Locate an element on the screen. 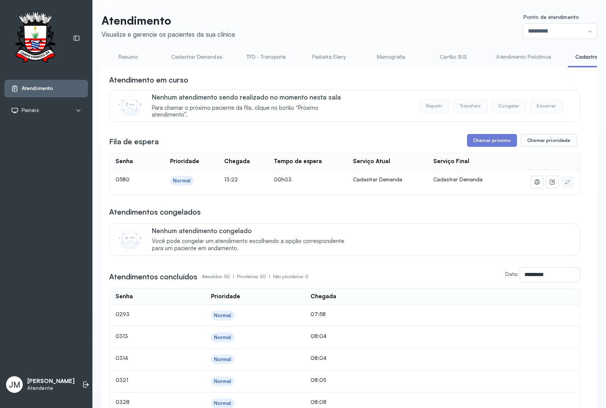 The width and height of the screenshot is (606, 408). button: Transferir is located at coordinates (470, 106).